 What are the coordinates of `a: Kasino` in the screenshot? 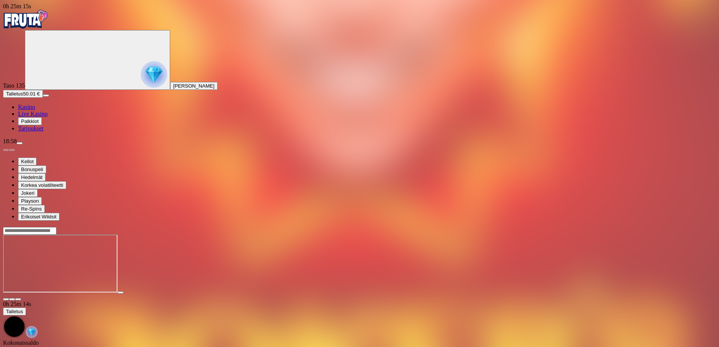 It's located at (26, 107).